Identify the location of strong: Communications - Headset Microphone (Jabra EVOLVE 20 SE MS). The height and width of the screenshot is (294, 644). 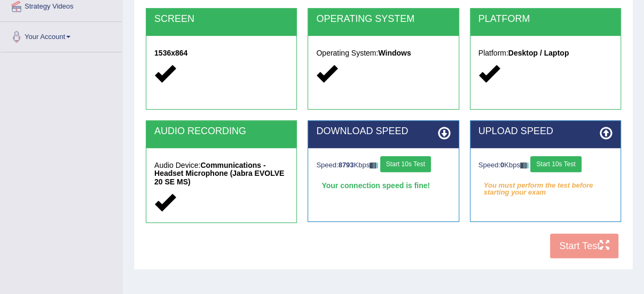
(219, 173).